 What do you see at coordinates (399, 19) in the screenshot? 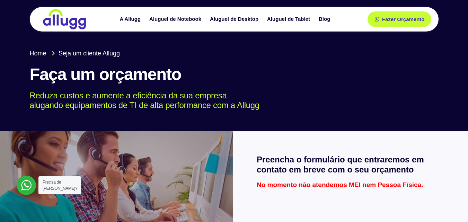
I see `a: Fazer Orçamento` at bounding box center [399, 19].